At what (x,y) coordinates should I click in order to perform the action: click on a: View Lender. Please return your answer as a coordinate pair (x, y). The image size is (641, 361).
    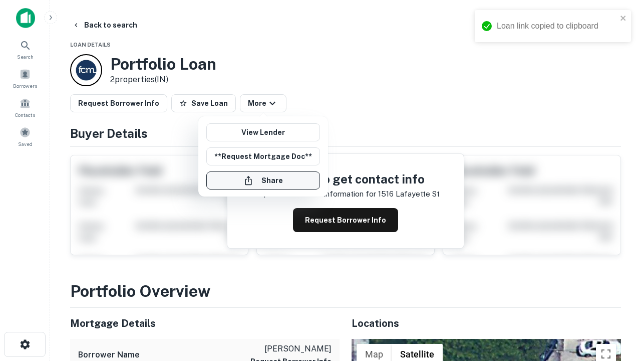
    Looking at the image, I should click on (263, 132).